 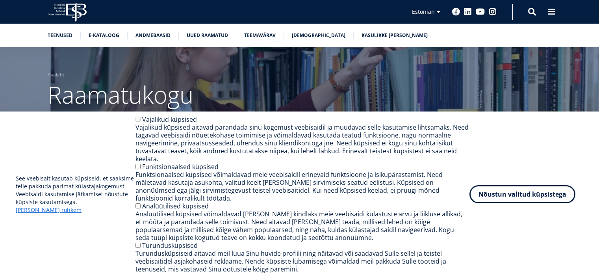 What do you see at coordinates (302, 143) in the screenshot?
I see `div: Vajalikud küpsised aitavad parandada sinu kogemust veebisaidil ja muudavad selle kasutamise lihts...` at bounding box center [302, 143].